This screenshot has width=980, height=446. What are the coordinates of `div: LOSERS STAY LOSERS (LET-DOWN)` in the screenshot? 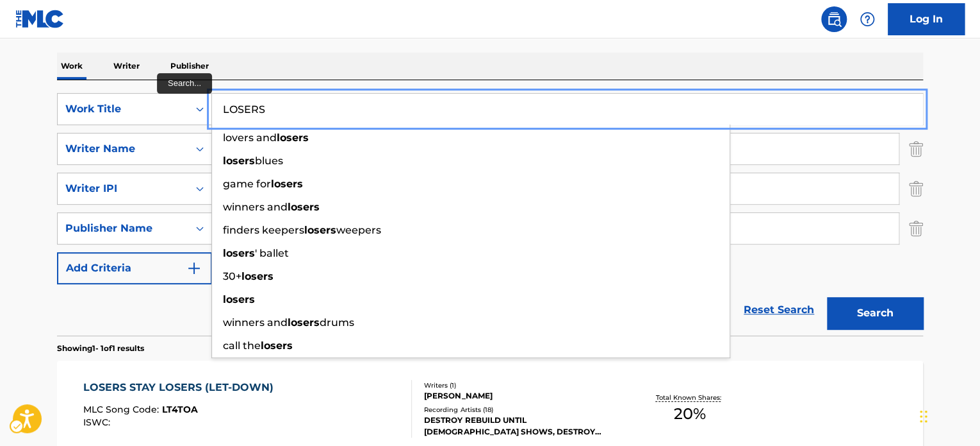 It's located at (181, 387).